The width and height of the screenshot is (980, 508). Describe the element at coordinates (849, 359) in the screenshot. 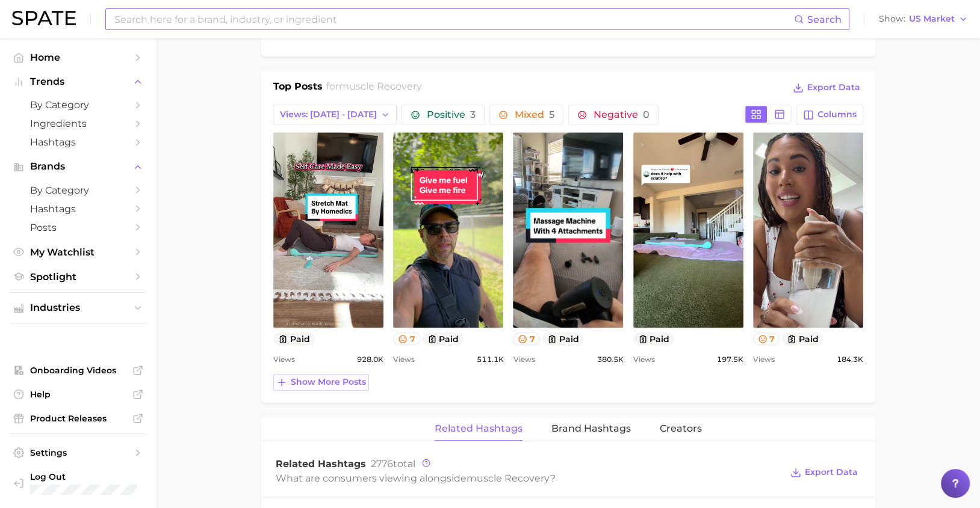

I see `span: 184.3k` at that location.